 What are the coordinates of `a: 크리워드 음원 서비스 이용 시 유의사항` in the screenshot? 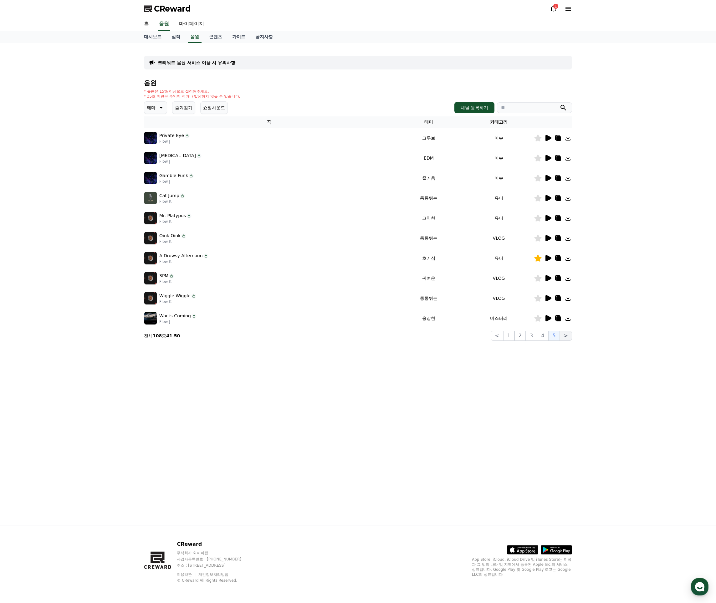 It's located at (196, 63).